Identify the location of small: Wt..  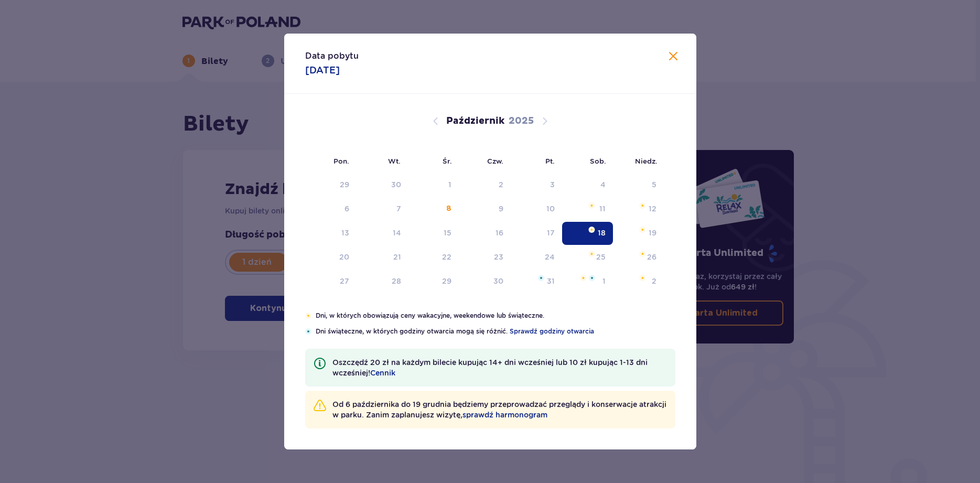
(394, 161).